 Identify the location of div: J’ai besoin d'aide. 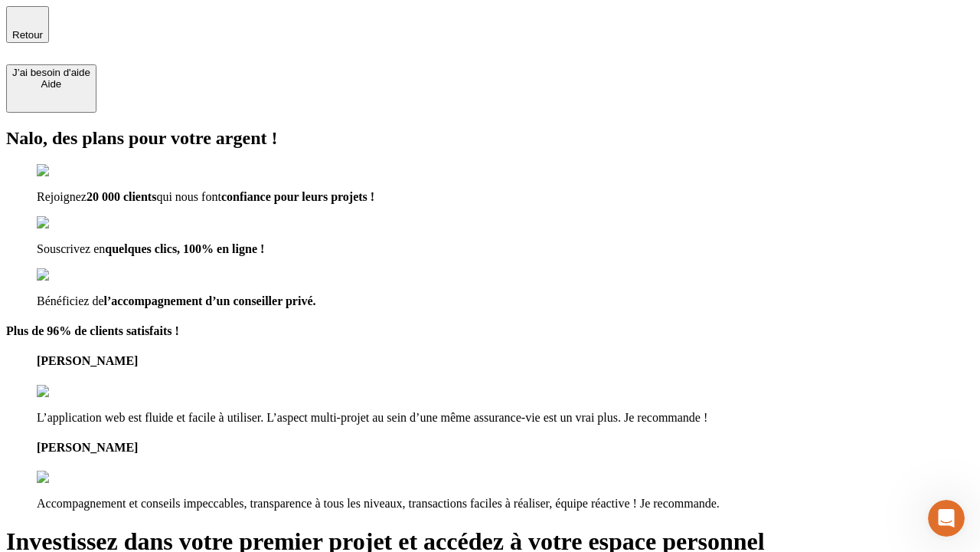
(51, 72).